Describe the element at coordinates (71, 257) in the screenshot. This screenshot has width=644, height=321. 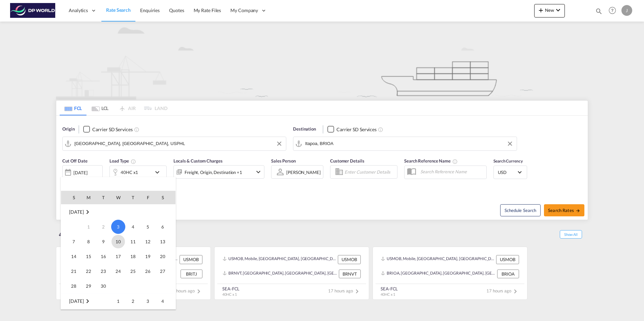
I see `td: Sunday September 14 2025` at that location.